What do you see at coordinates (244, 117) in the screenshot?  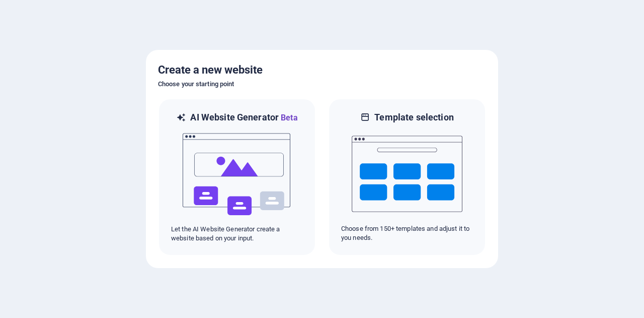 I see `h6: AI Website Generator` at bounding box center [244, 117].